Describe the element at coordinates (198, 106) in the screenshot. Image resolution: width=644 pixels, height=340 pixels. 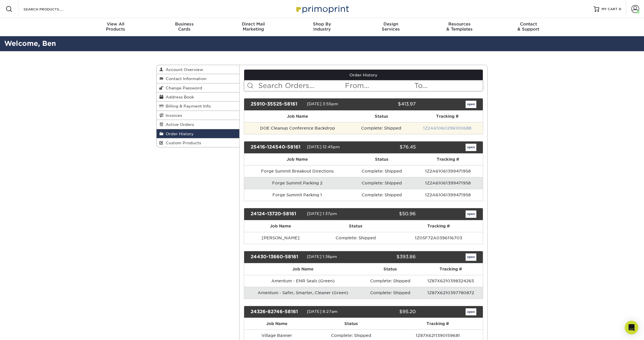
I see `a: Billing & Payment Info` at that location.